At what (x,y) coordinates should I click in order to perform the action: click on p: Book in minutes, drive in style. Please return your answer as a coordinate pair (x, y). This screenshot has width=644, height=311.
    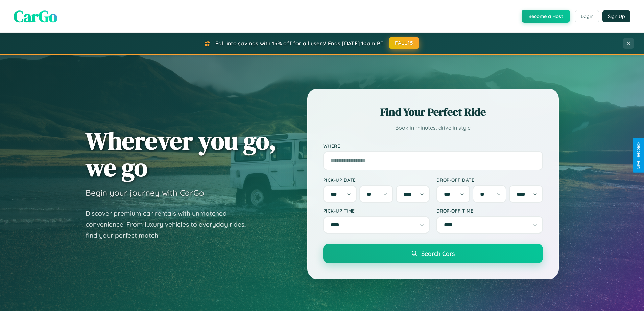
    Looking at the image, I should click on (433, 127).